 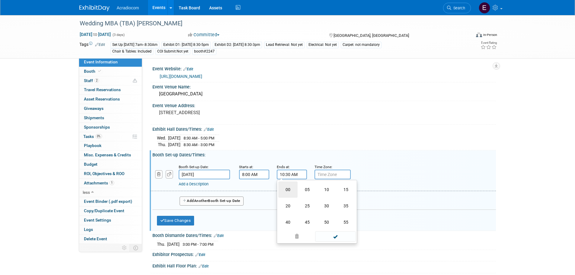 What do you see at coordinates (99, 183) in the screenshot?
I see `span: Attachments` at bounding box center [99, 183].